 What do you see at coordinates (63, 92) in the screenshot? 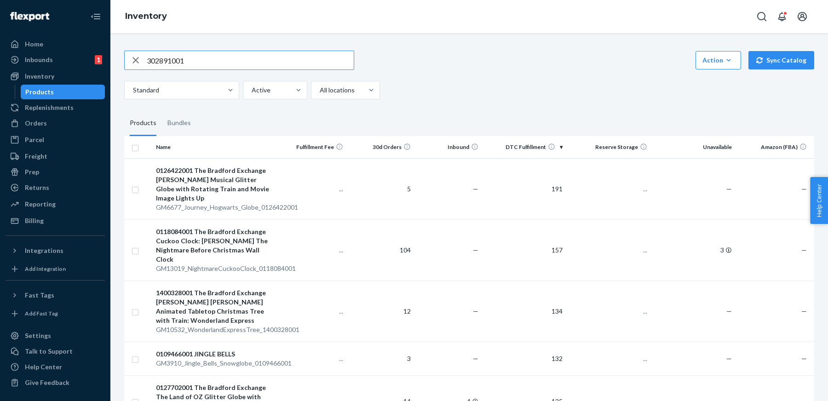
I see `a: Products` at bounding box center [63, 92].